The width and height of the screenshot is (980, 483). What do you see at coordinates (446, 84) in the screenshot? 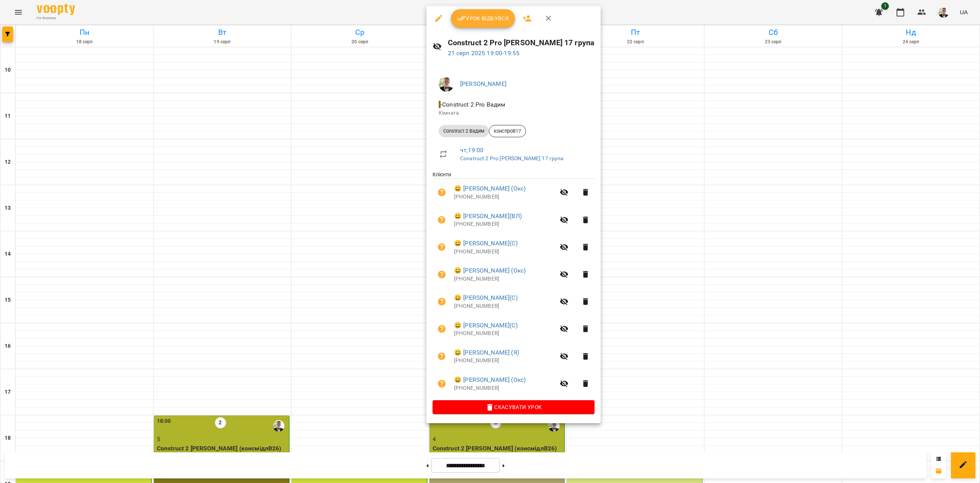
I see `img: a36e7c9154db554d8e2cc68f12717264.jpg` at bounding box center [446, 84].